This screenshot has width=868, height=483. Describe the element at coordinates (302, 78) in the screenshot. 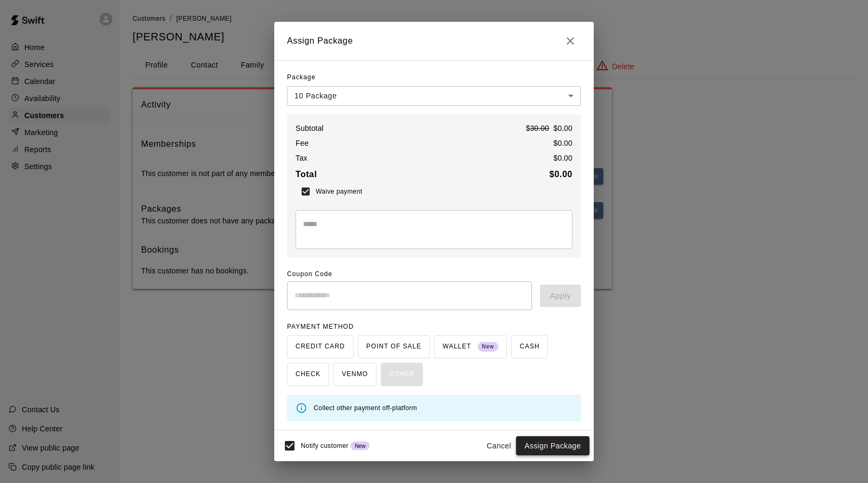

I see `span: Package` at that location.